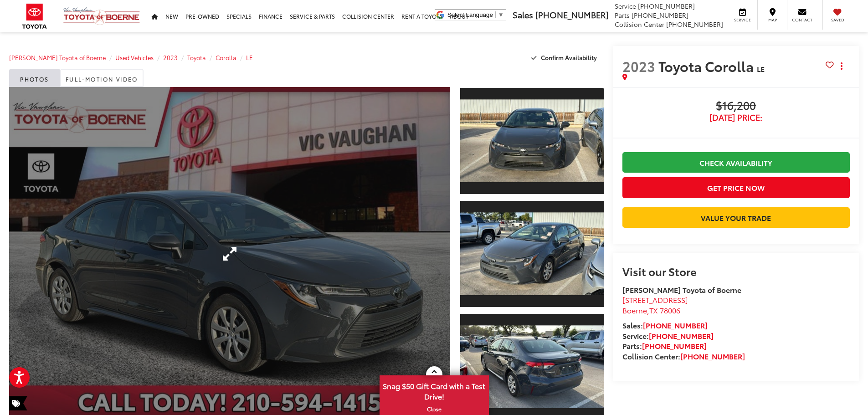 Image resolution: width=868 pixels, height=415 pixels. Describe the element at coordinates (634, 309) in the screenshot. I see `span: Boerne` at that location.